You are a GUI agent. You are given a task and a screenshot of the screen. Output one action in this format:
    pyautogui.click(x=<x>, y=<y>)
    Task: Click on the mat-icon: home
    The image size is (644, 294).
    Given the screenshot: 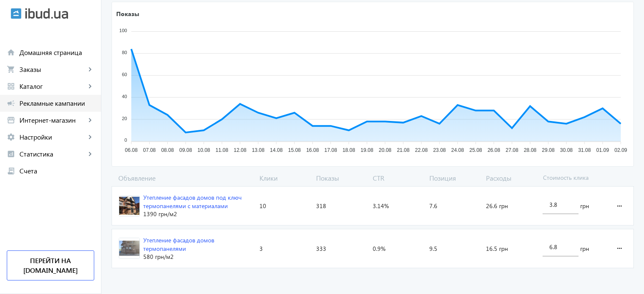 What is the action you would take?
    pyautogui.click(x=11, y=52)
    